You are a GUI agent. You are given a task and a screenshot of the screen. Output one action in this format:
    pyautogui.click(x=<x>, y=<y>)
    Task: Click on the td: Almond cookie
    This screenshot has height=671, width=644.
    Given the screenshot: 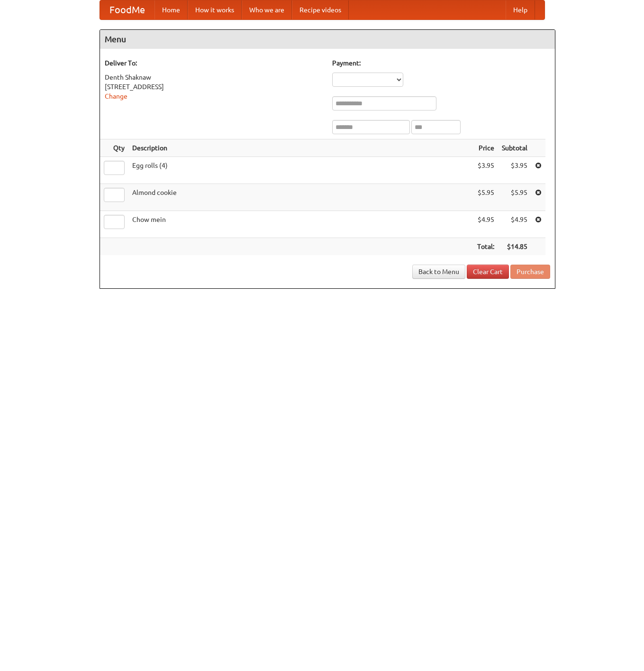 What is the action you would take?
    pyautogui.click(x=301, y=197)
    